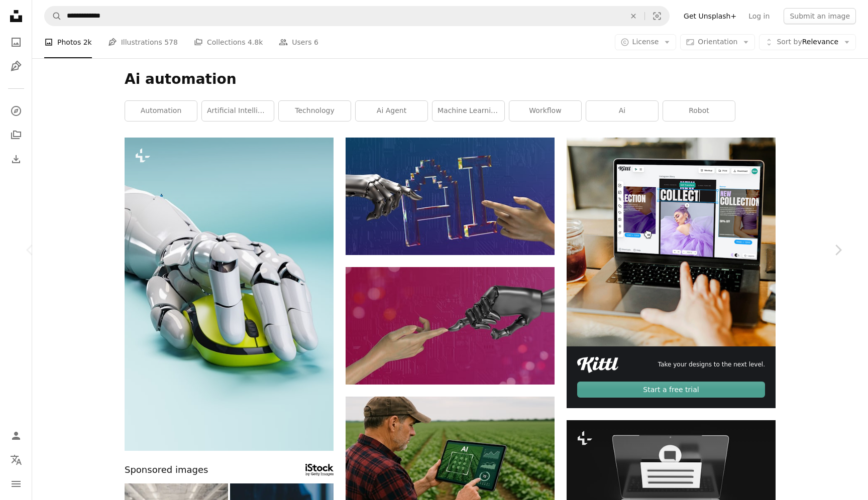 Image resolution: width=868 pixels, height=500 pixels. What do you see at coordinates (671, 389) in the screenshot?
I see `div: Start a free trial` at bounding box center [671, 389].